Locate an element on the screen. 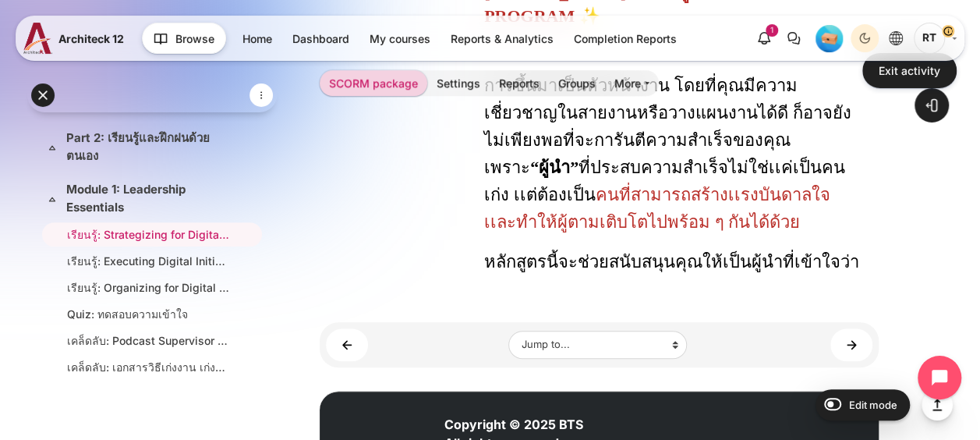  a: Part 2: เรียนรู้และฝึกฝนด้วยตนเอง is located at coordinates (151, 146).